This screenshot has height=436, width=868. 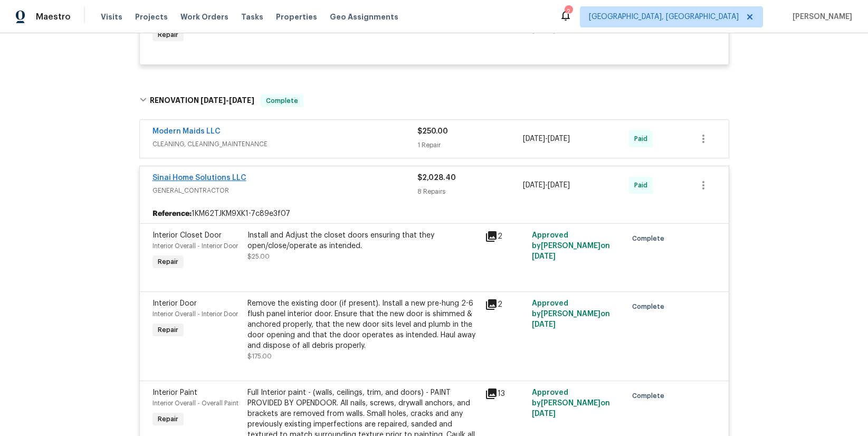 What do you see at coordinates (111, 17) in the screenshot?
I see `span: Visits` at bounding box center [111, 17].